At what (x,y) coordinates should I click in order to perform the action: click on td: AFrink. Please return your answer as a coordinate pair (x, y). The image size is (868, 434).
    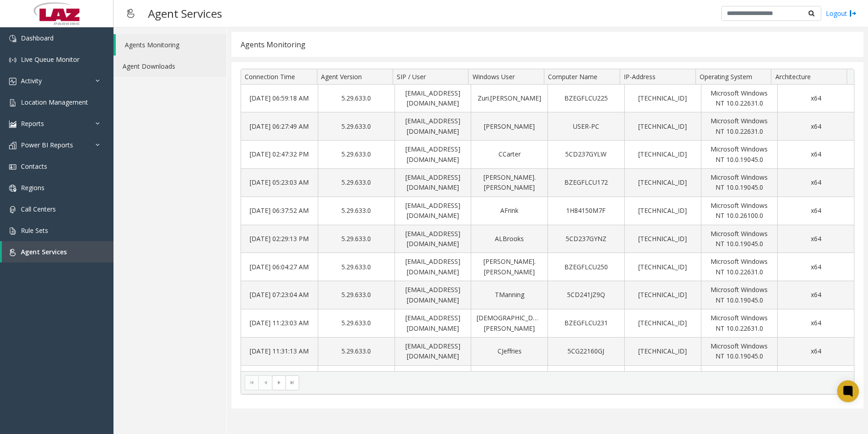
    Looking at the image, I should click on (509, 211).